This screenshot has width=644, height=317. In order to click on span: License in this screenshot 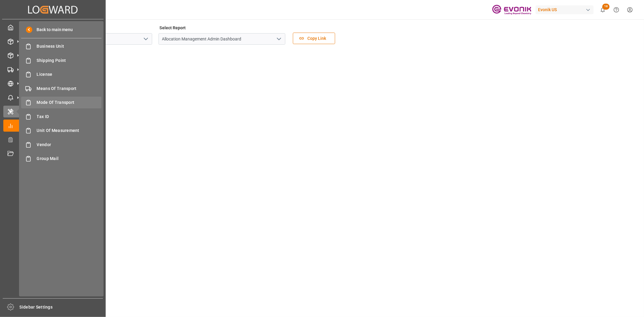, I will do `click(69, 74)`.